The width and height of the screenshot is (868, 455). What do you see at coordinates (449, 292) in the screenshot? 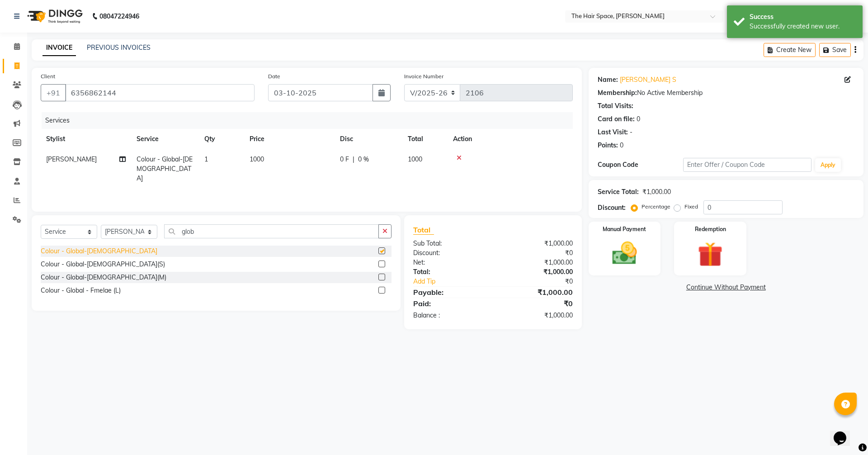
I see `div: Payable:` at bounding box center [449, 292].